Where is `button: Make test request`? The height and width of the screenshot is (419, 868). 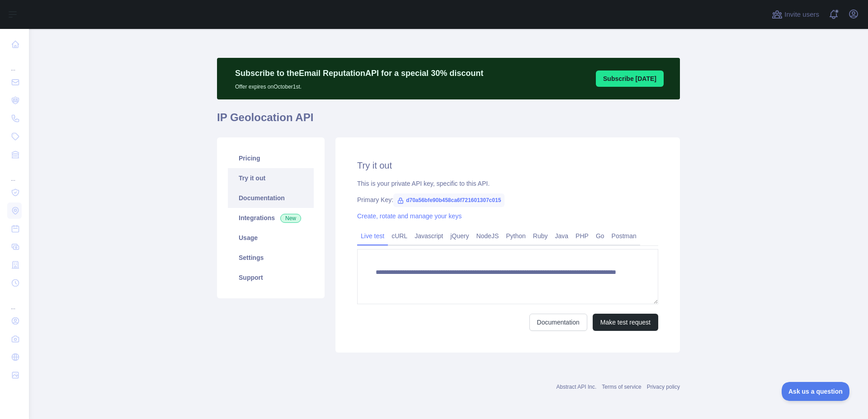
button: Make test request is located at coordinates (626, 322).